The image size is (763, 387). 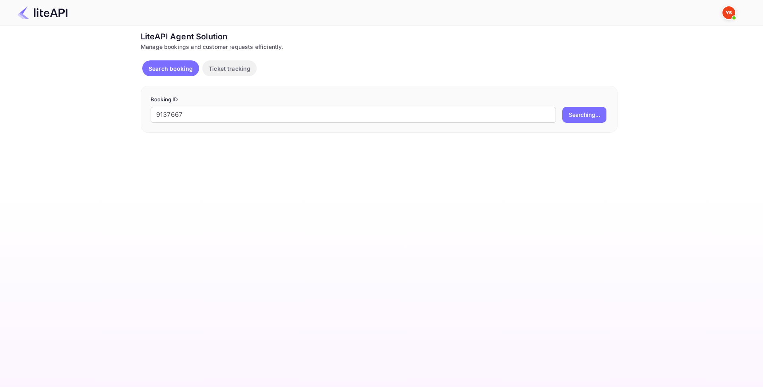 I want to click on img: LiteAPI Logo, so click(x=43, y=13).